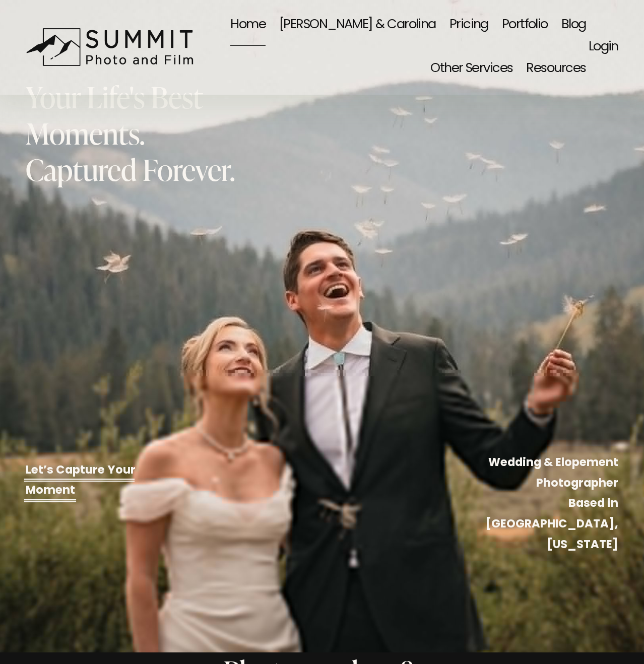 The image size is (644, 664). Describe the element at coordinates (81, 471) in the screenshot. I see `strong: Let’s Capture Your` at that location.